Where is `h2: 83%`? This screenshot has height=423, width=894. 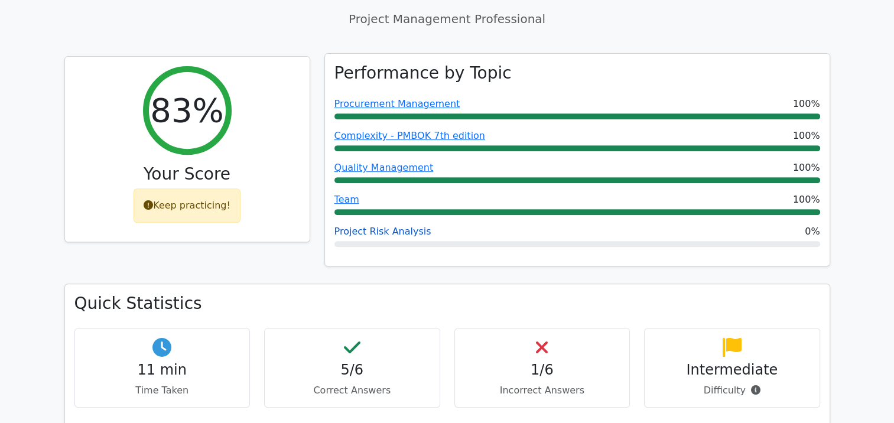
h2: 83% is located at coordinates (187, 110).